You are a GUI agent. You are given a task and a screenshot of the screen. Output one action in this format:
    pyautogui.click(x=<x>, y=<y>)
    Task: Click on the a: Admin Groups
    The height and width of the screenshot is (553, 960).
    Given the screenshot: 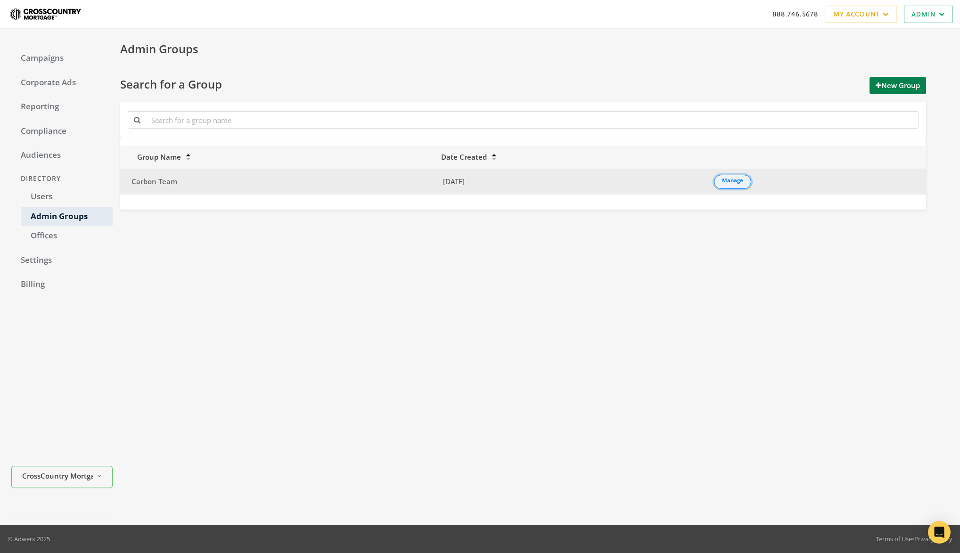 What is the action you would take?
    pyautogui.click(x=66, y=217)
    